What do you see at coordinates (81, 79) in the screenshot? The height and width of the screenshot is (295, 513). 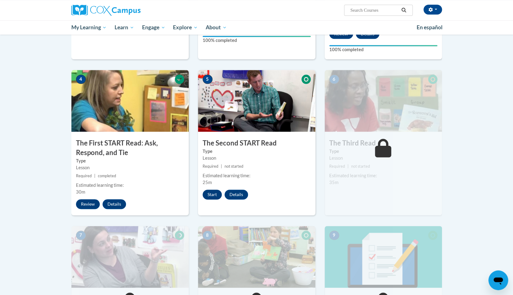 I see `span: 4` at bounding box center [81, 79].